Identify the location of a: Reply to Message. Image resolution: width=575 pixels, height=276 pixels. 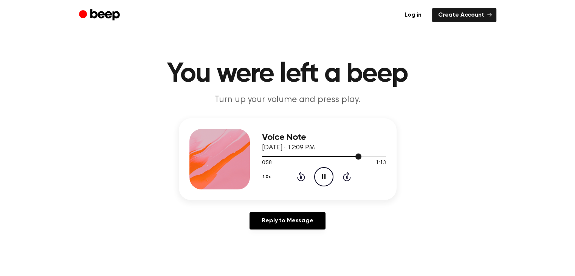
(287, 221).